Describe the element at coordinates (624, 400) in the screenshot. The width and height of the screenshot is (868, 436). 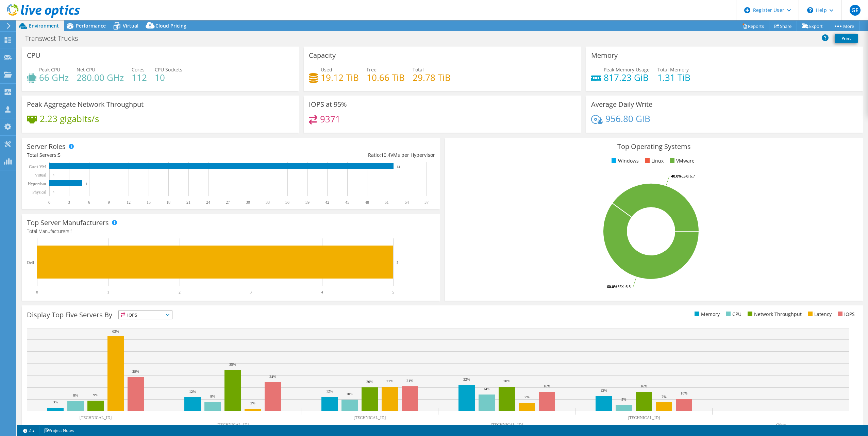
I see `text: 5%` at that location.